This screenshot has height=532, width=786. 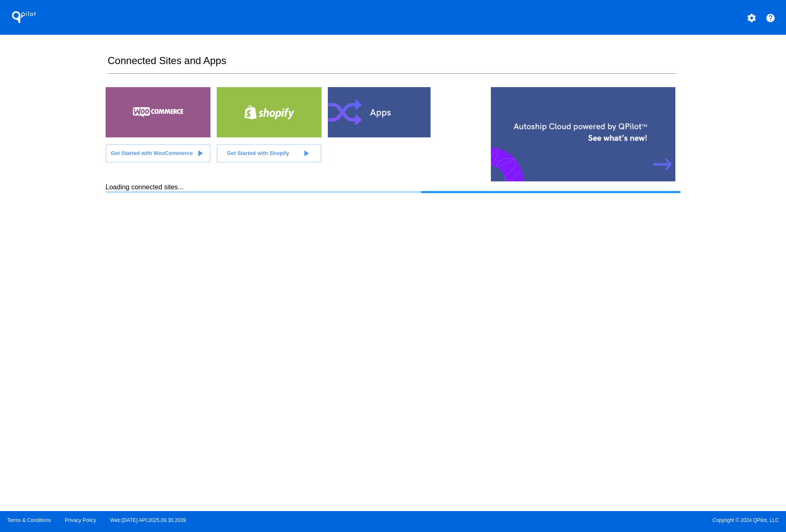 What do you see at coordinates (770, 18) in the screenshot?
I see `mat-icon: help` at bounding box center [770, 18].